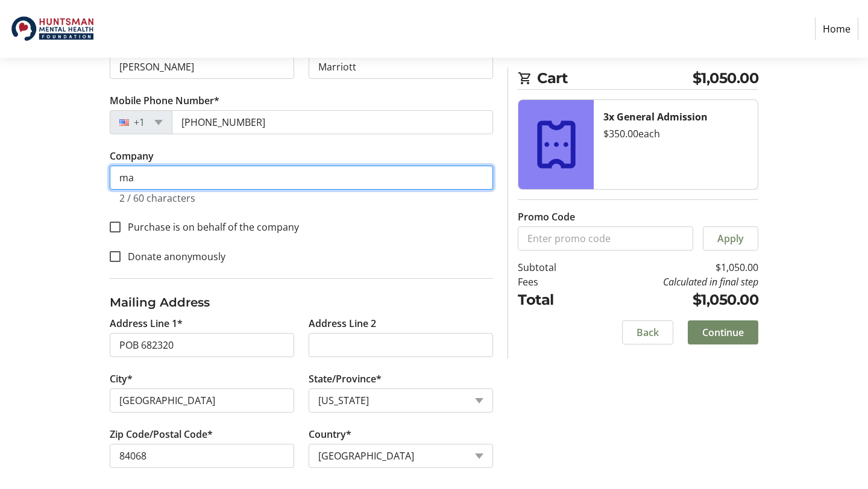  What do you see at coordinates (552, 282) in the screenshot?
I see `td: Fees` at bounding box center [552, 282].